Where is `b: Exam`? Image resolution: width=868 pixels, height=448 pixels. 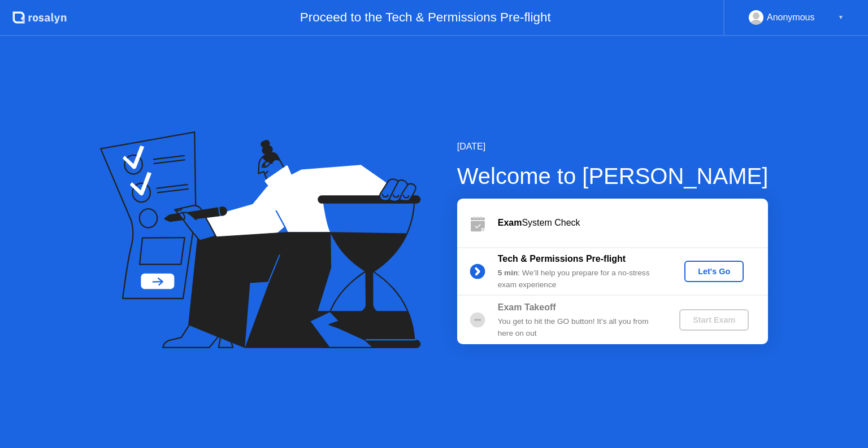 b: Exam is located at coordinates (510, 223).